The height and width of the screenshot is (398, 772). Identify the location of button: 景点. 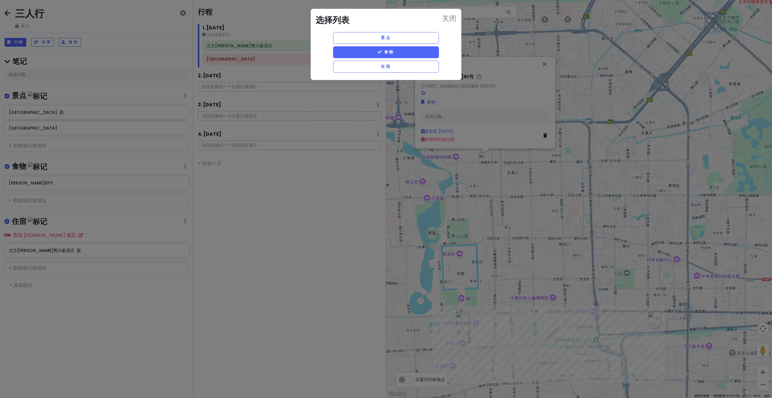
(386, 38).